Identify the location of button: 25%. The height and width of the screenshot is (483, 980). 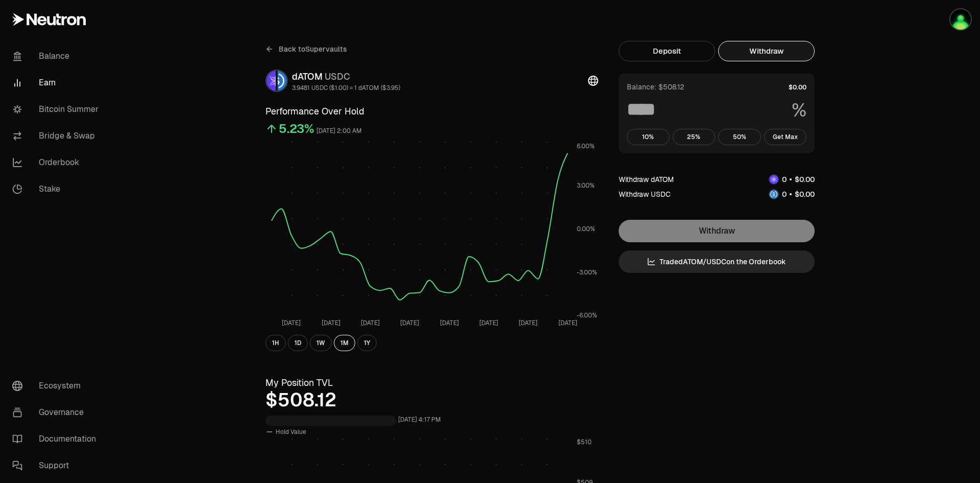
(694, 137).